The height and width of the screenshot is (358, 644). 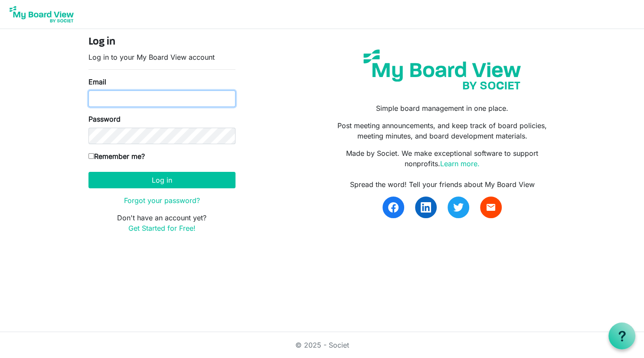 What do you see at coordinates (162, 200) in the screenshot?
I see `a: Forgot your password?` at bounding box center [162, 200].